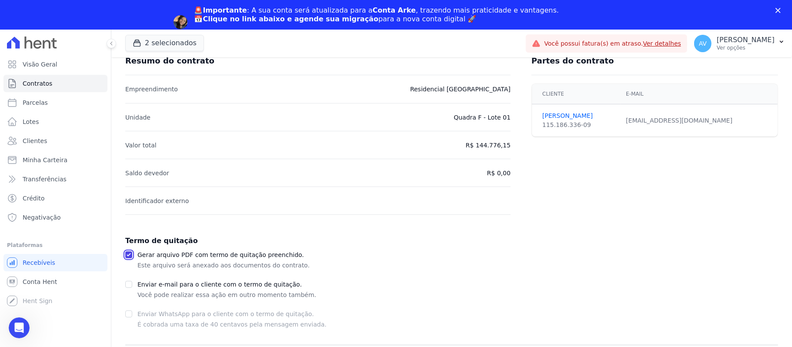 The width and height of the screenshot is (792, 347). I want to click on span: Contratos, so click(37, 83).